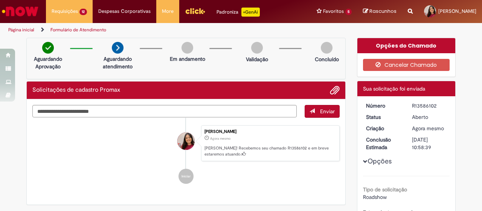  What do you see at coordinates (168, 11) in the screenshot?
I see `span: More` at bounding box center [168, 11].